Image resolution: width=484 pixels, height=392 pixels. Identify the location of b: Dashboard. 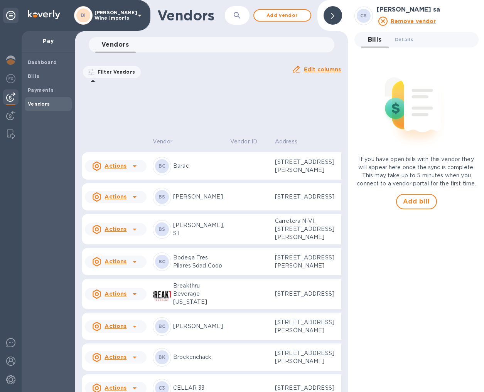
(42, 62).